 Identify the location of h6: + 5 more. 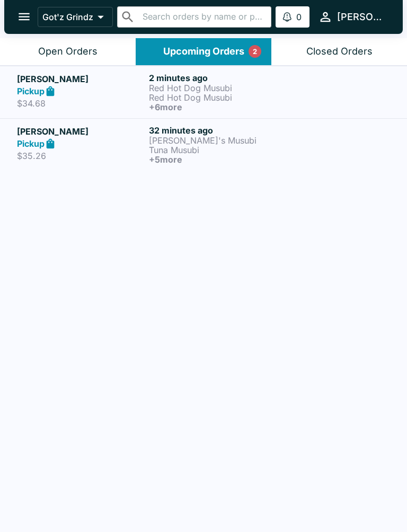
(213, 160).